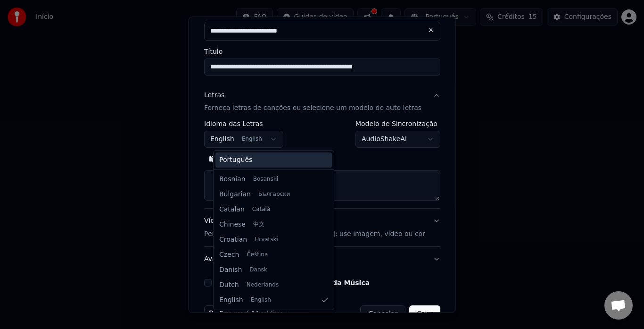  What do you see at coordinates (235, 194) in the screenshot?
I see `span: Bulgarian` at bounding box center [235, 194].